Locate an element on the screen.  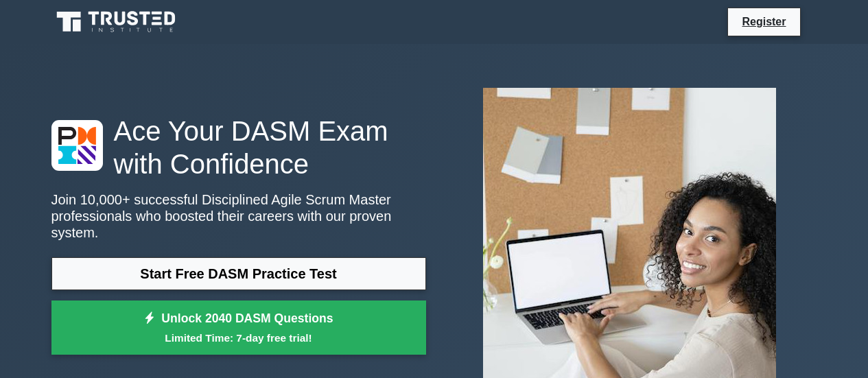
p: Join 10,000+ successful Disciplined Agile Scrum Master professionals who boosted their careers wi... is located at coordinates (239, 216).